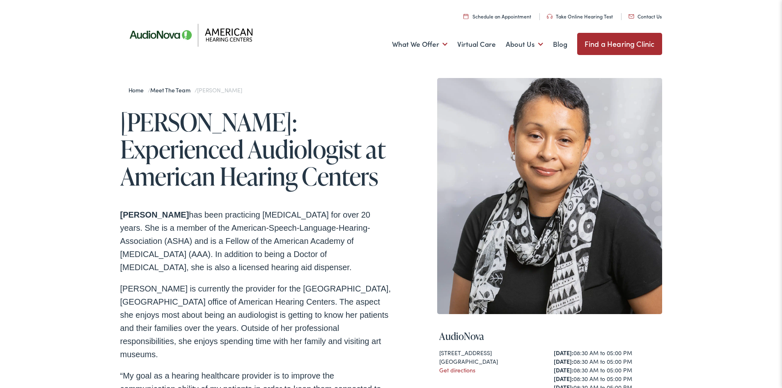 The height and width of the screenshot is (388, 782). What do you see at coordinates (138, 90) in the screenshot?
I see `a: Home` at bounding box center [138, 90].